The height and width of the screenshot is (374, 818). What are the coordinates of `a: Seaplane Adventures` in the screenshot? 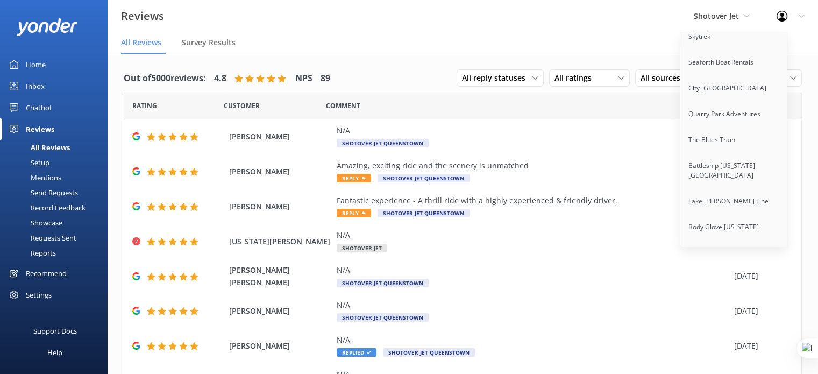 It's located at (734, 253).